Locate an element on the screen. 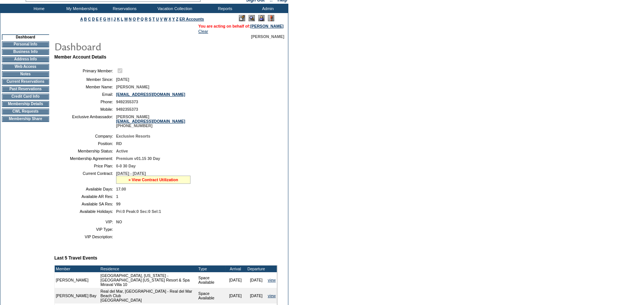 This screenshot has width=644, height=305. td: Membership Status: is located at coordinates (85, 151).